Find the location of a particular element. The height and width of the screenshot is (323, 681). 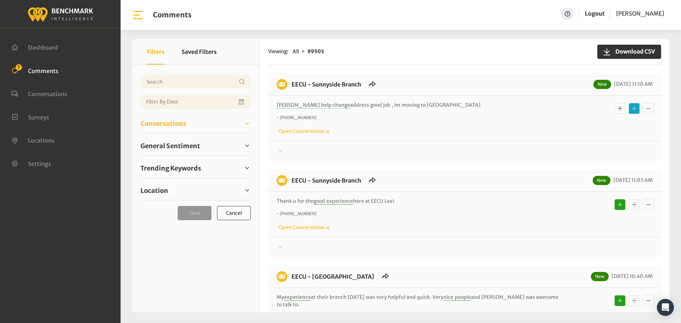

input: Username is located at coordinates (195, 82).